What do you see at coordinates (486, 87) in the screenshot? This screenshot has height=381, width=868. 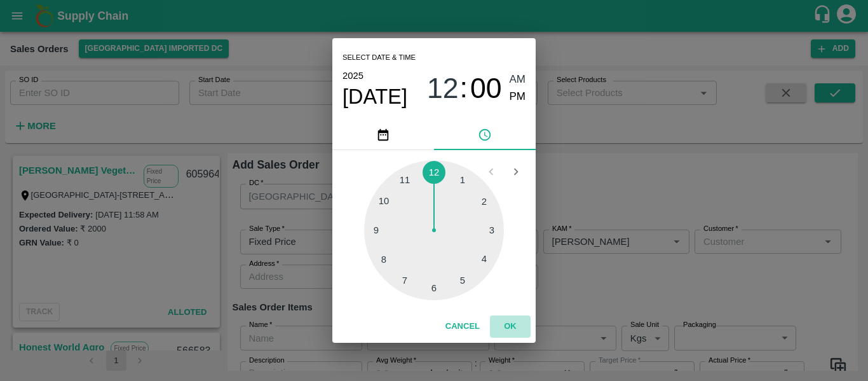 I see `button: 00` at bounding box center [486, 87].